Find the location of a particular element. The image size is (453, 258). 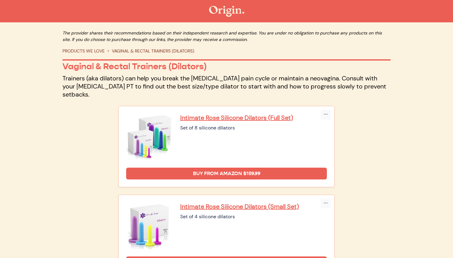

a: Intimate Rose Silicone Dilators (Small Set) is located at coordinates (253, 207).